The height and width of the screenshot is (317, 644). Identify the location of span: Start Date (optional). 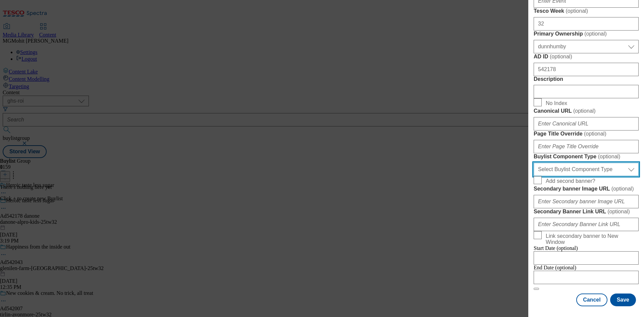
(555, 248).